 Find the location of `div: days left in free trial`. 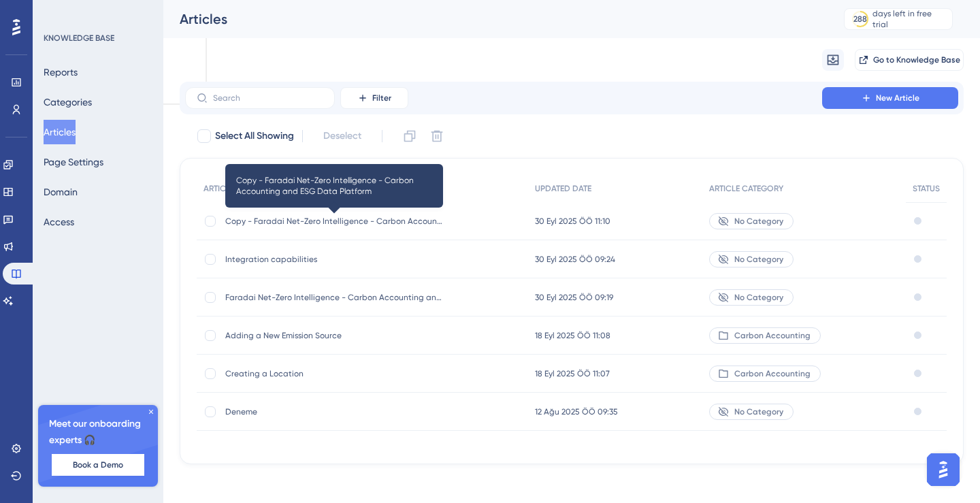

div: days left in free trial is located at coordinates (910, 19).